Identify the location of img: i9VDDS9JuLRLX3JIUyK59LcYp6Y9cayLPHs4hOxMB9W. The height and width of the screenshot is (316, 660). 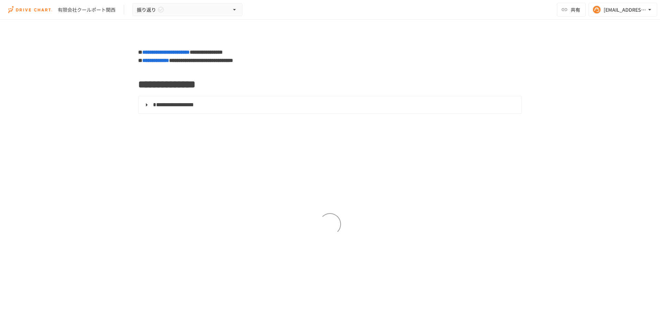
(30, 10).